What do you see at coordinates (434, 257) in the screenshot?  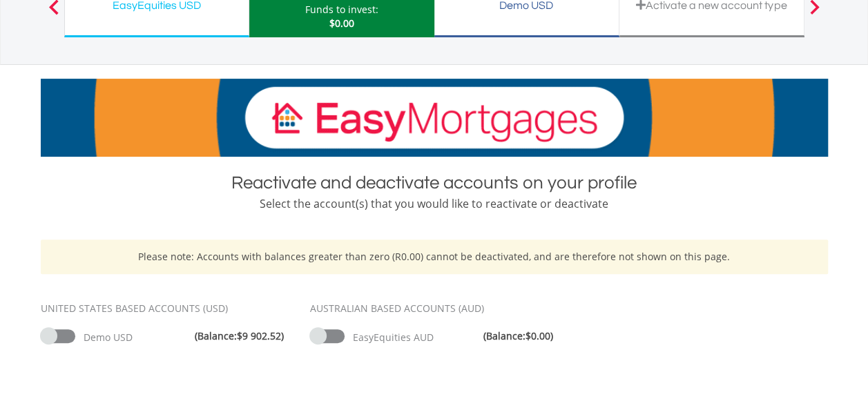 I see `div: Please note: Accounts with balances greater than zero (R0.00) cannot be deactivated, and are ther...` at bounding box center [434, 257].